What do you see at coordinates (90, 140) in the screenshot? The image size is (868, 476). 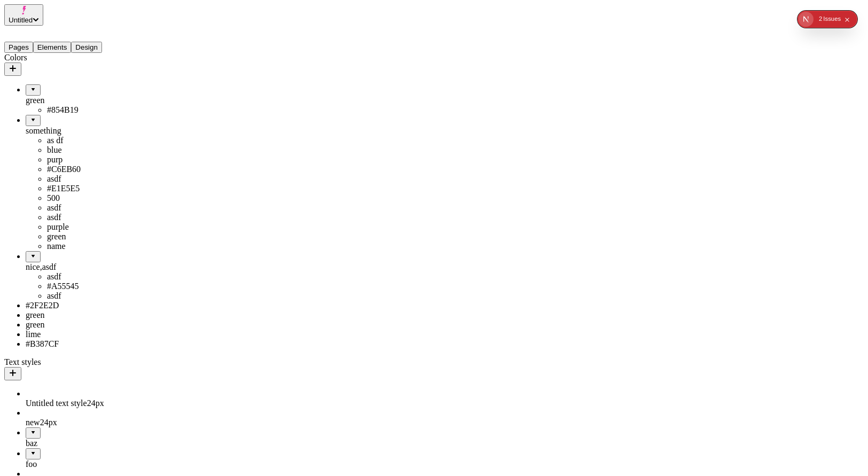 I see `div: as df` at bounding box center [90, 140].